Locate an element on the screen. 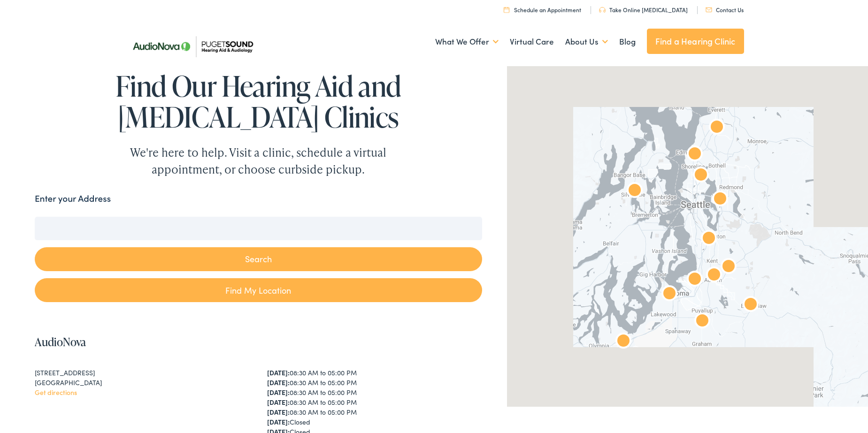  a: Find a Hearing Clinic is located at coordinates (696, 41).